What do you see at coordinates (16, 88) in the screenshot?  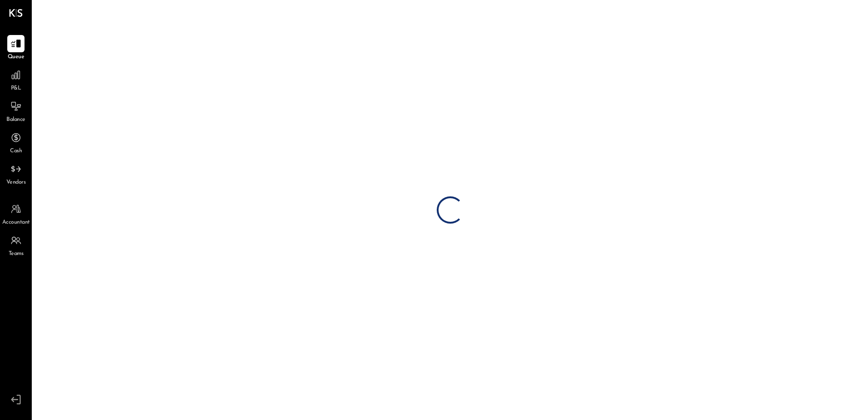 I see `span: P&L` at bounding box center [16, 88].